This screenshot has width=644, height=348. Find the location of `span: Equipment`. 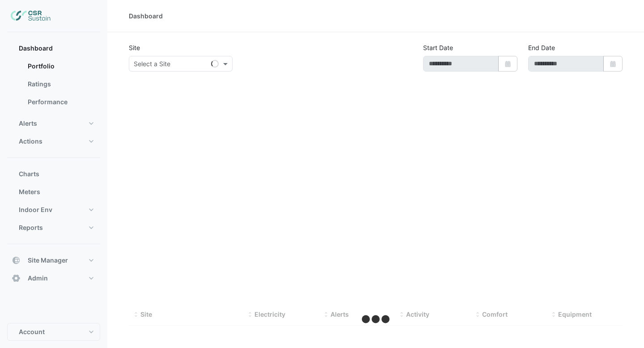

span: Equipment is located at coordinates (575, 314).